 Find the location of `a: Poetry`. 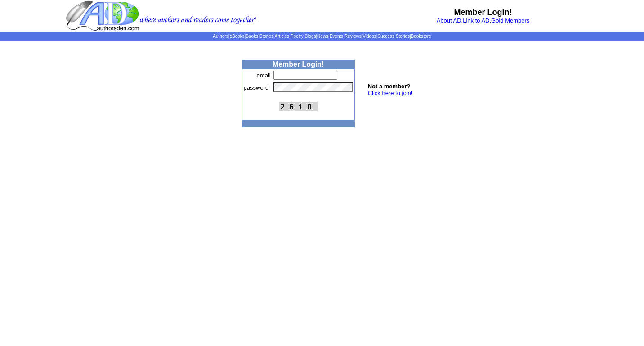

a: Poetry is located at coordinates (297, 36).